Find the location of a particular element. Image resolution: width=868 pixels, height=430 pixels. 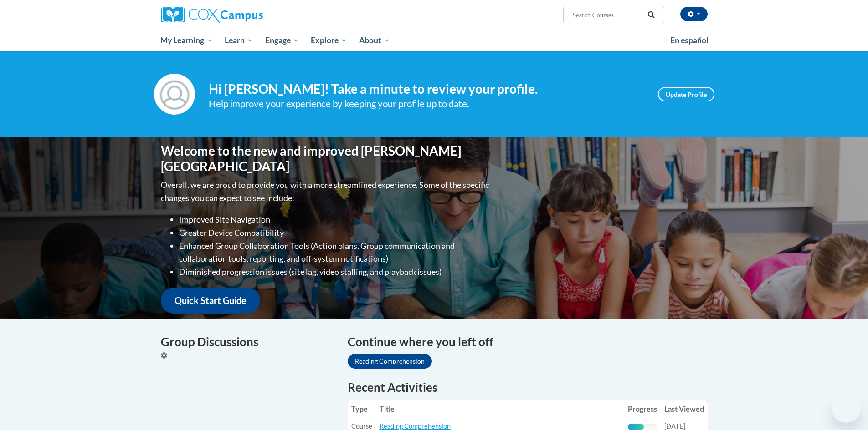

input: Search Courses is located at coordinates (607, 15).